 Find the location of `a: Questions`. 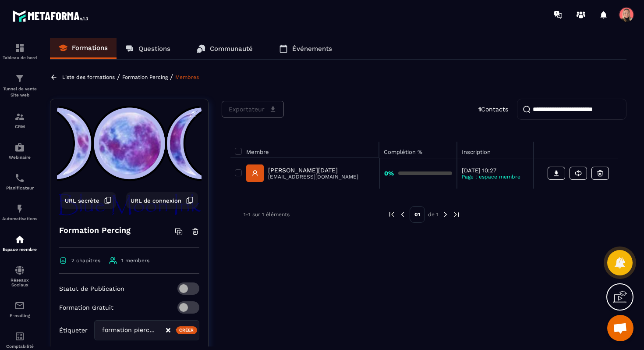

a: Questions is located at coordinates (148, 49).